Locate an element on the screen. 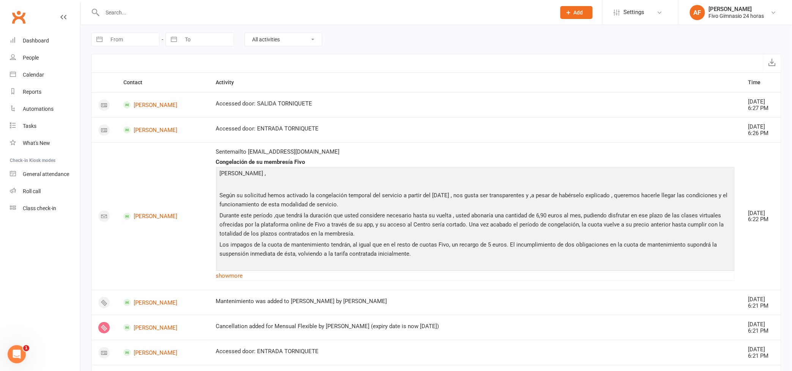  div: Tasks is located at coordinates (30, 126).